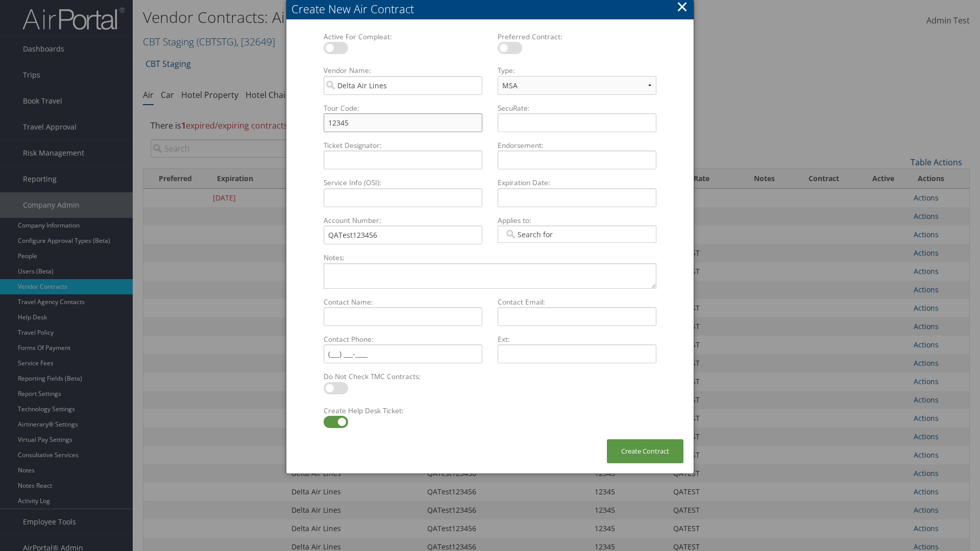  Describe the element at coordinates (403, 145) in the screenshot. I see `label: Ticket Designator:` at that location.